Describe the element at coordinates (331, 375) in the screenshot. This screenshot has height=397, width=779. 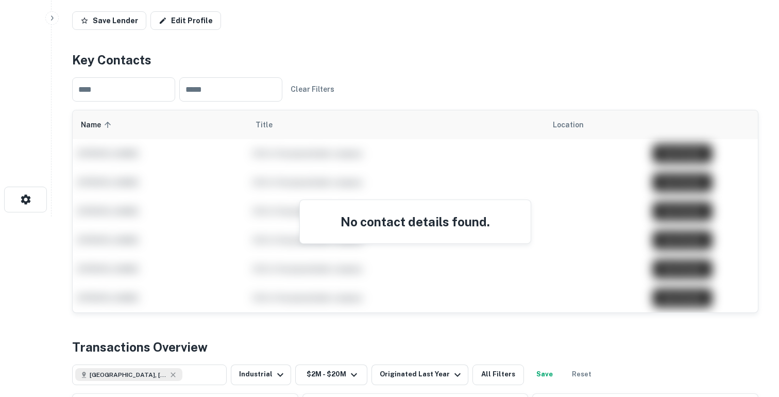
I see `button: $2M - $20M` at that location.